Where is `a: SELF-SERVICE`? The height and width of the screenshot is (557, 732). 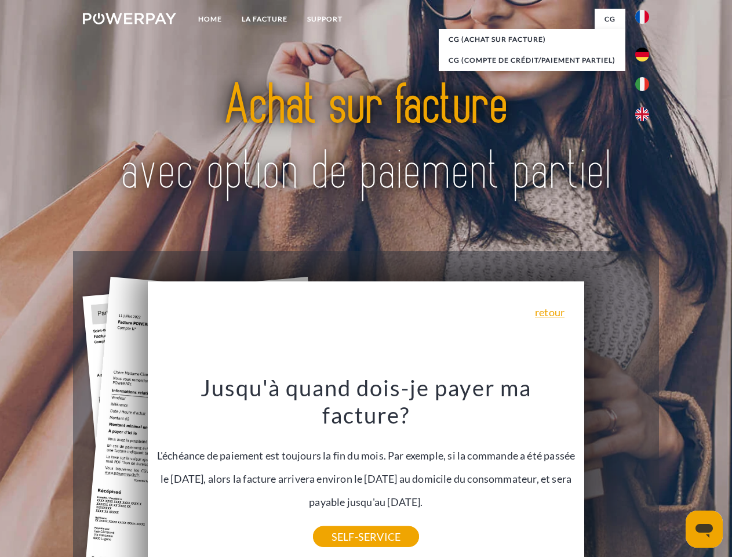
a: SELF-SERVICE is located at coordinates (366, 536).